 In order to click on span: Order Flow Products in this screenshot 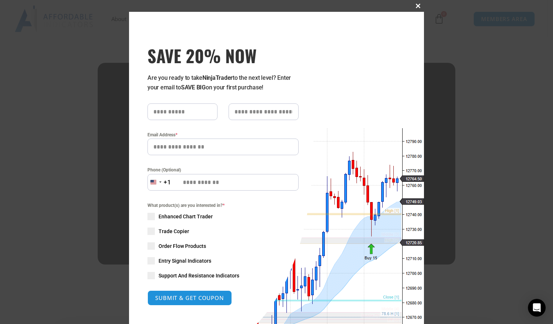, I will do `click(182, 246)`.